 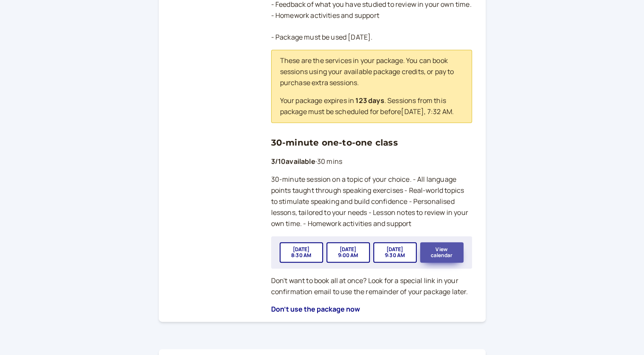 What do you see at coordinates (371, 202) in the screenshot?
I see `p: 30-minute session on a topic of your choice. - All language points taught through speaking exerci...` at bounding box center [371, 202].